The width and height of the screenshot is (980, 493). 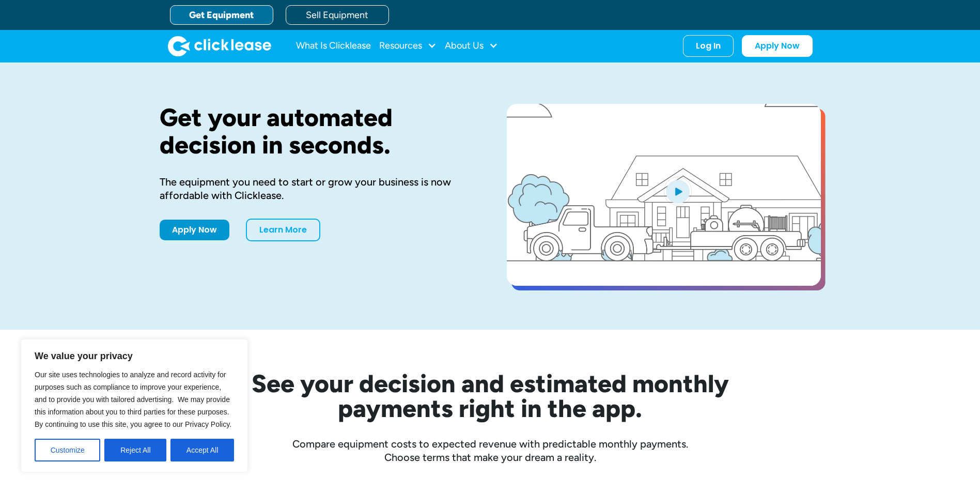 What do you see at coordinates (136, 451) in the screenshot?
I see `button: Reject All` at bounding box center [136, 451].